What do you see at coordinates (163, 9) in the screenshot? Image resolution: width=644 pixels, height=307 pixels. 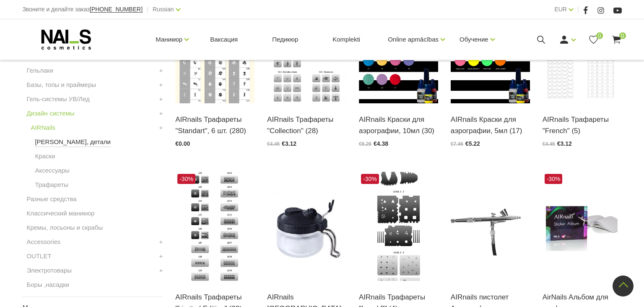 I see `a: Russian` at bounding box center [163, 9].